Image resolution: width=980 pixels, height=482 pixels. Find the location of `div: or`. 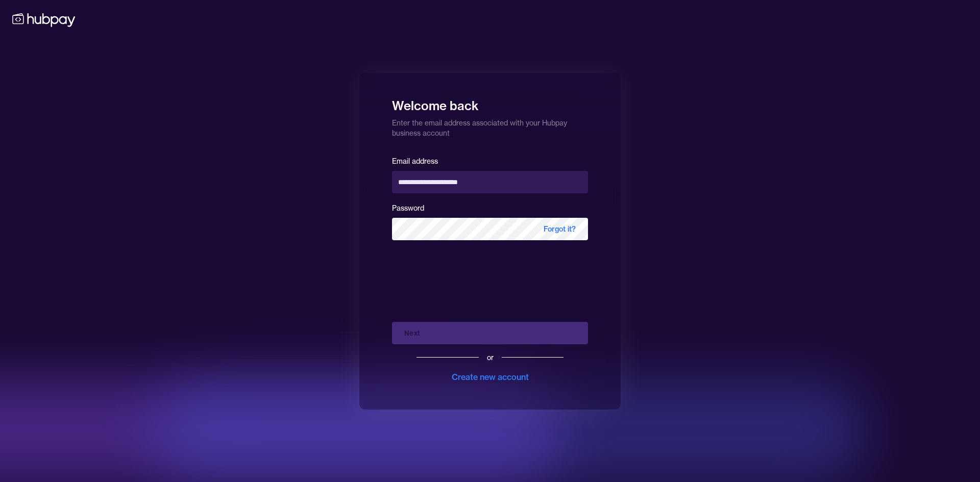

div: or is located at coordinates (490, 357).